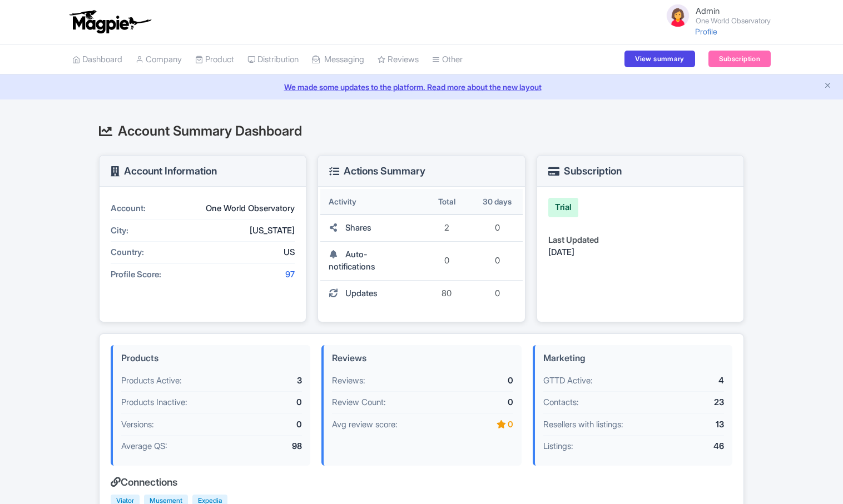 The image size is (843, 504). Describe the element at coordinates (739, 59) in the screenshot. I see `a: Subscription` at that location.